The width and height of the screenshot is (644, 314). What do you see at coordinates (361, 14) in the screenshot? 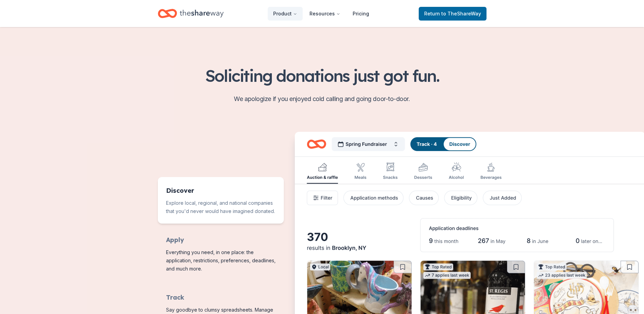
I see `a: Pricing` at bounding box center [361, 14].